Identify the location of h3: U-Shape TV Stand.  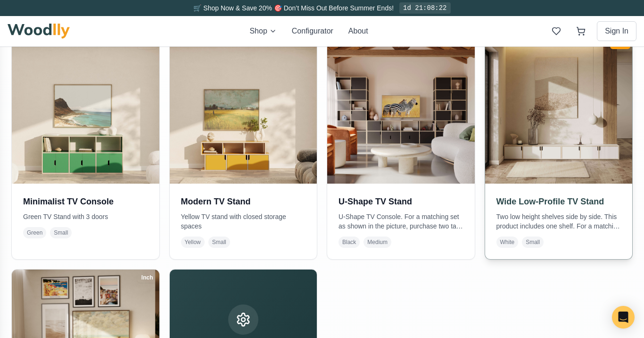
(401, 202).